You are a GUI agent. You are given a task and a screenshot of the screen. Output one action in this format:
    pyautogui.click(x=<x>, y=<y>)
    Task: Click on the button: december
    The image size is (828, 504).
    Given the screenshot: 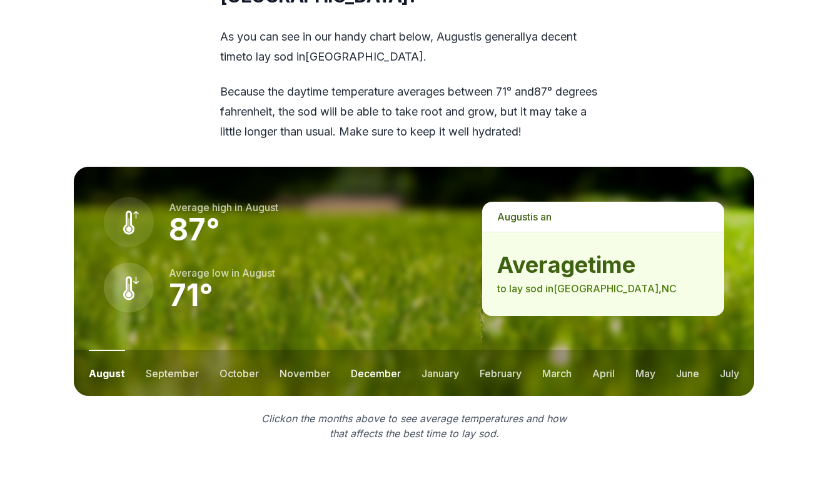 What is the action you would take?
    pyautogui.click(x=376, y=373)
    